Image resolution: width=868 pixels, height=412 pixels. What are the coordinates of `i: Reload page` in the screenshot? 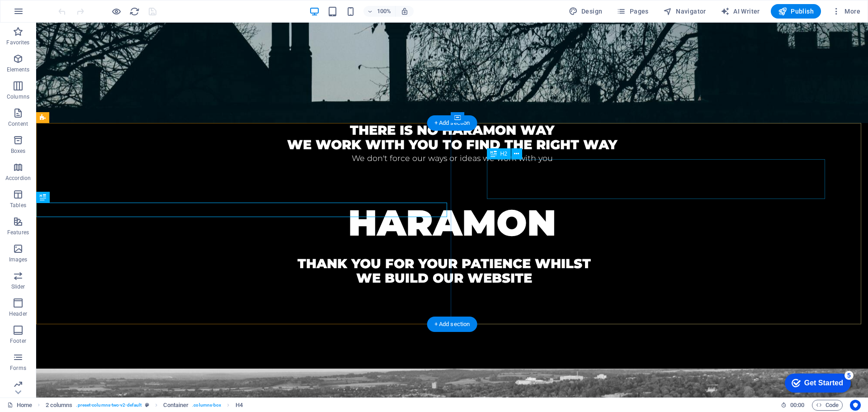 It's located at (134, 11).